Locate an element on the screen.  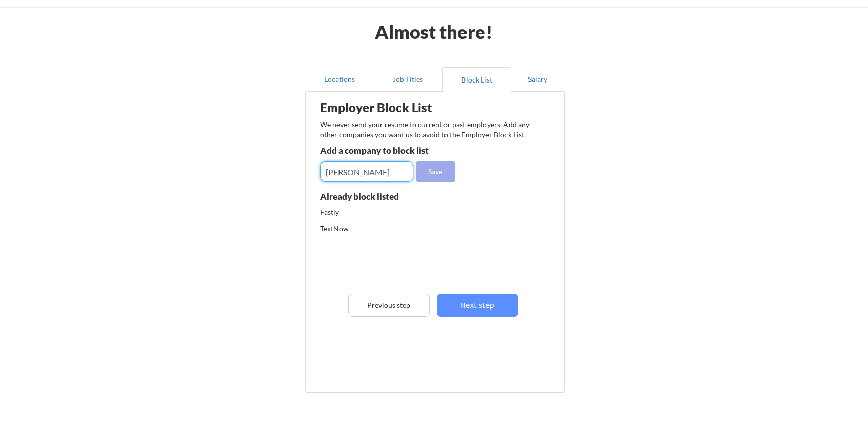
div: We never send your resume to current or past employers. Add any other companies you want us to av... is located at coordinates (428, 129).